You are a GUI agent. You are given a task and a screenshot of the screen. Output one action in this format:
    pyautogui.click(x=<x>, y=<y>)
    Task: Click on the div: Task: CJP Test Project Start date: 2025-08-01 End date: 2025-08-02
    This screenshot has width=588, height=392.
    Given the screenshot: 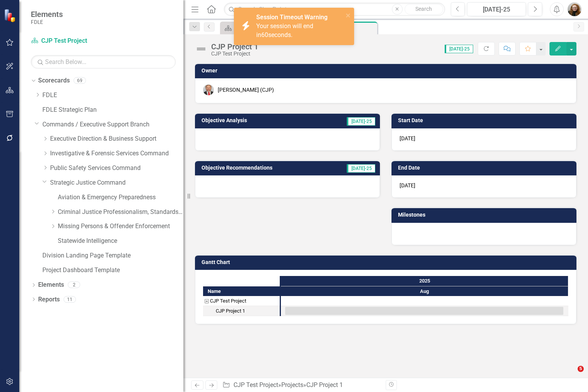 What is the action you would take?
    pyautogui.click(x=241, y=301)
    